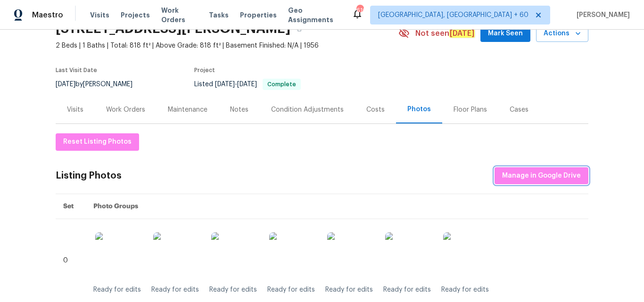 The image size is (644, 302). I want to click on span: Manage in Google Drive, so click(541, 176).